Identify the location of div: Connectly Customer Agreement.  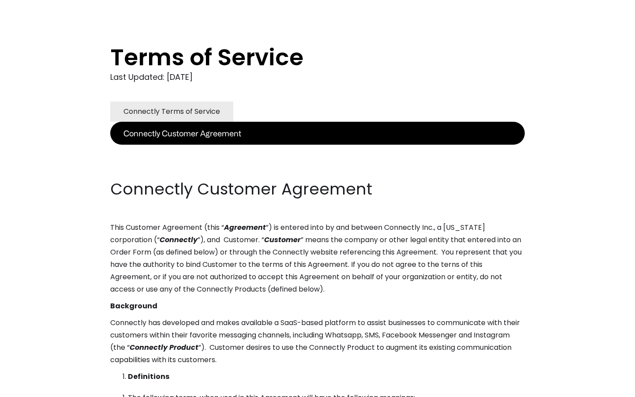
(182, 133).